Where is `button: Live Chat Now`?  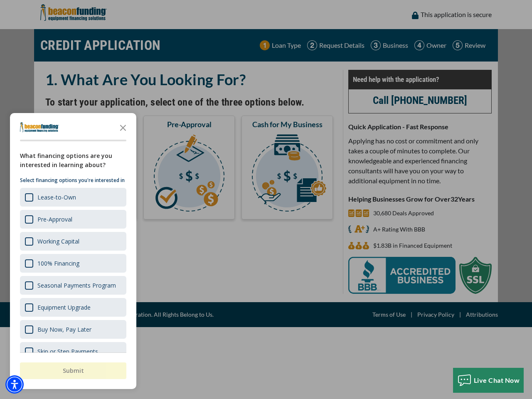
button: Live Chat Now is located at coordinates (488, 380).